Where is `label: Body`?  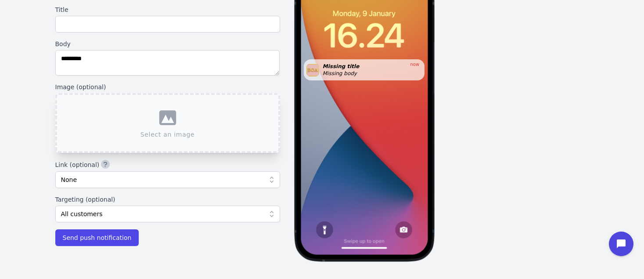
label: Body is located at coordinates (168, 44).